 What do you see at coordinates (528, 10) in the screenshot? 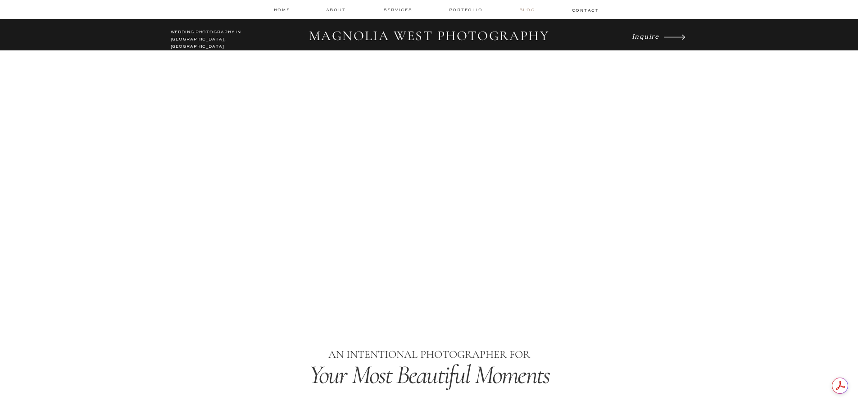
I see `nav: Blog` at bounding box center [528, 10].